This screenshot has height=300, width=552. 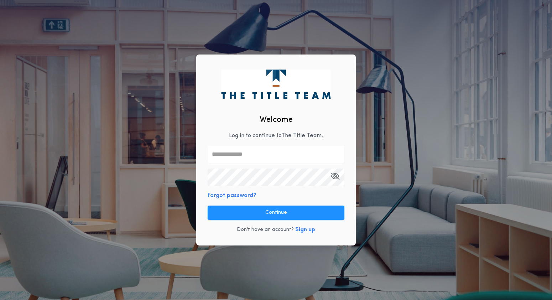 What do you see at coordinates (276, 84) in the screenshot?
I see `img: logo` at bounding box center [276, 84].